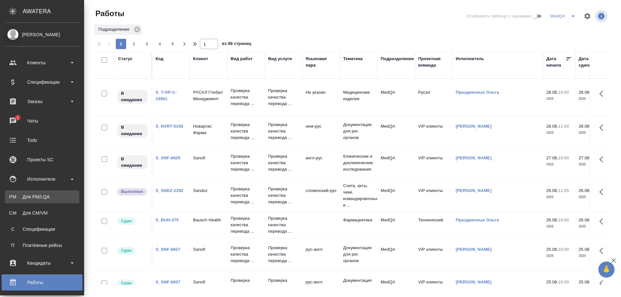 This screenshot has width=621, height=297. I want to click on div: AWATERA, so click(53, 11).